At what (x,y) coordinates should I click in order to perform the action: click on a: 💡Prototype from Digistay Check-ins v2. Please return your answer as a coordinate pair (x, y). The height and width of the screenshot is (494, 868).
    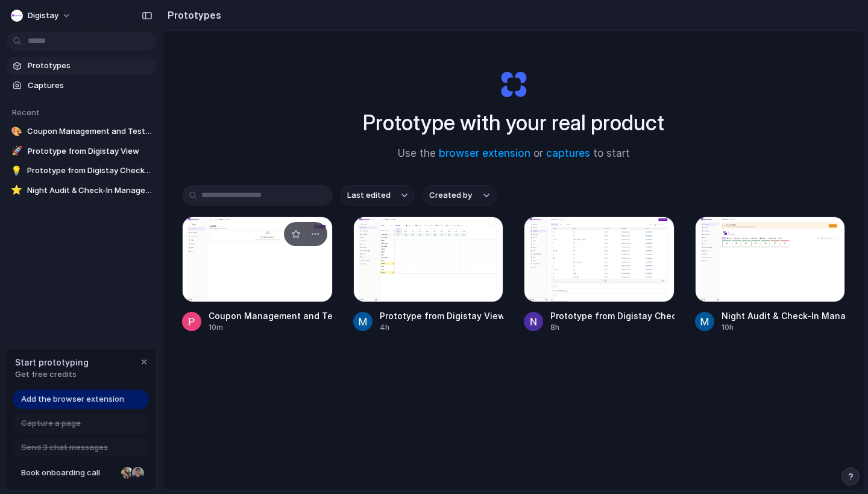
    Looking at the image, I should click on (82, 170).